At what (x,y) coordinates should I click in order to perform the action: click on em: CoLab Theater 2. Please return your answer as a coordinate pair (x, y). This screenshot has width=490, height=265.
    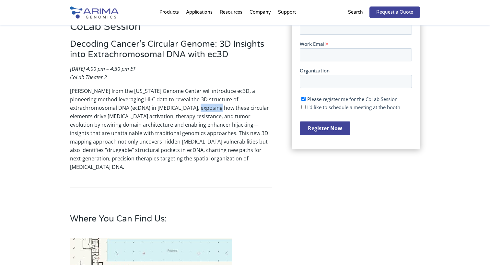
    Looking at the image, I should click on (88, 77).